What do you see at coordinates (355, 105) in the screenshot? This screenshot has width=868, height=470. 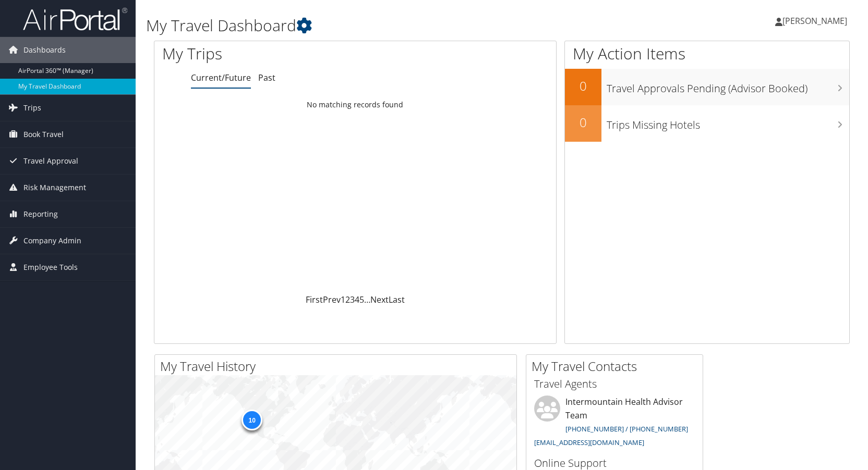 I see `td: No matching records found` at bounding box center [355, 105].